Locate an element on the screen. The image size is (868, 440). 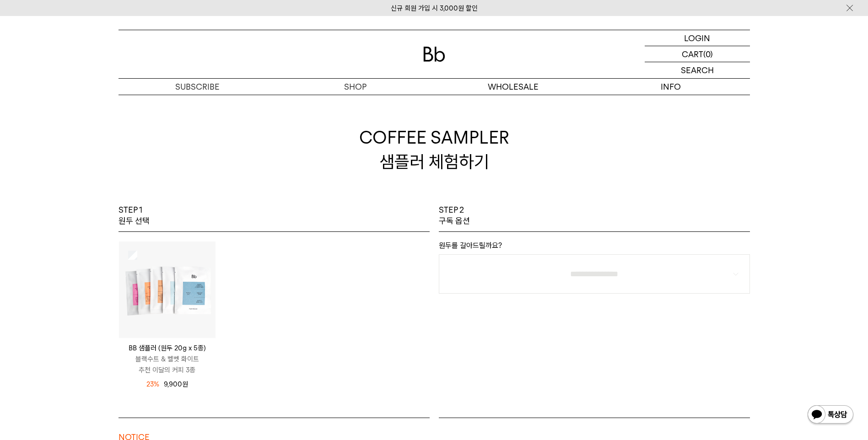
img: 상품이미지 is located at coordinates (167, 290).